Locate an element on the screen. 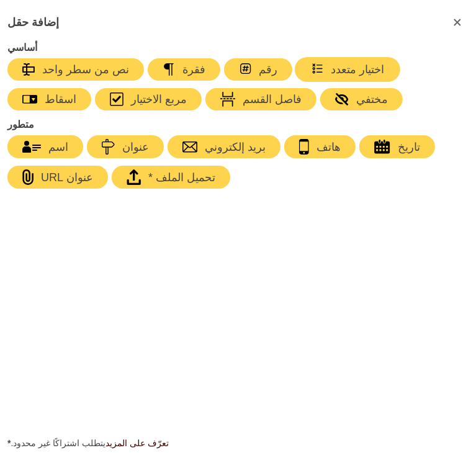 The image size is (476, 453). font: بريد إلكتروني is located at coordinates (235, 147).